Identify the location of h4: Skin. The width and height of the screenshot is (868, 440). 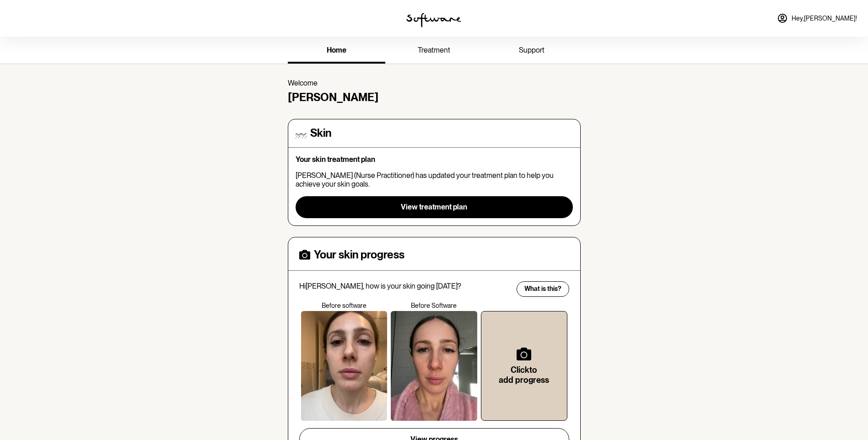
(320, 133).